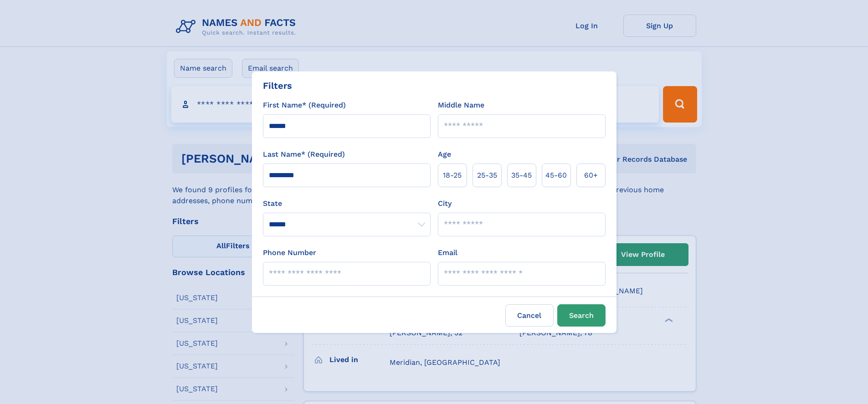  What do you see at coordinates (290, 253) in the screenshot?
I see `label: Phone Number` at bounding box center [290, 253].